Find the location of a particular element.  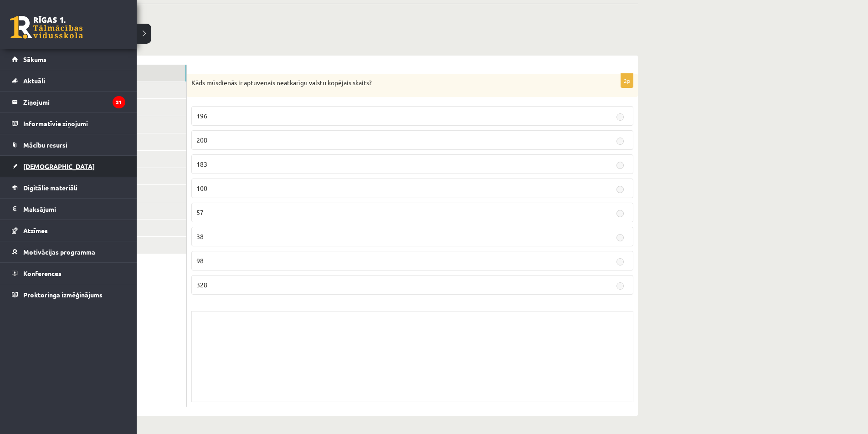

a: Informatīvie ziņojumi is located at coordinates (68, 123).